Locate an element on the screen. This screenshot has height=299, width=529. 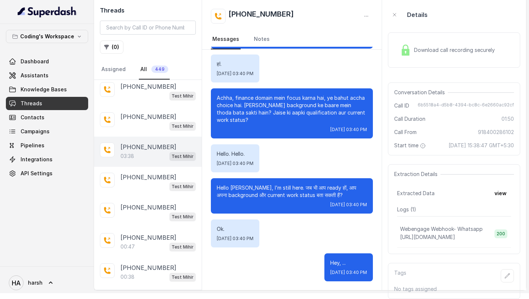
p: Webengage Webhook- Whatsapp is located at coordinates (442, 229).